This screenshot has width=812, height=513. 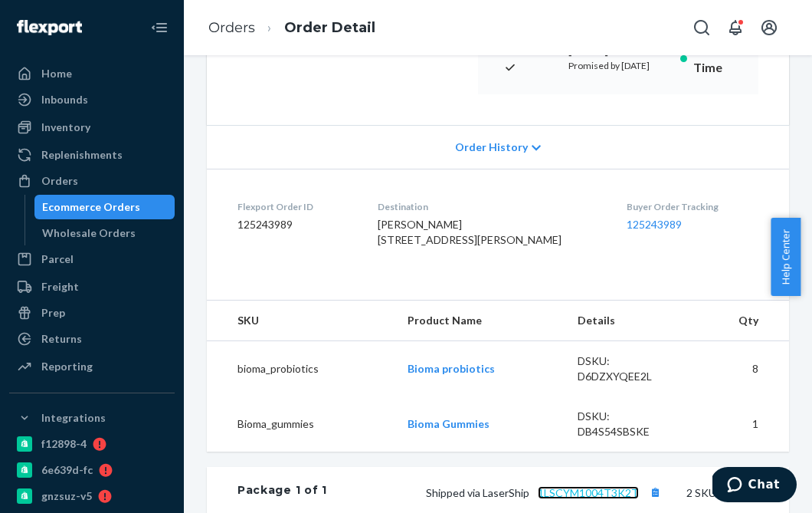 I want to click on td: bioma_probiotics, so click(x=301, y=367).